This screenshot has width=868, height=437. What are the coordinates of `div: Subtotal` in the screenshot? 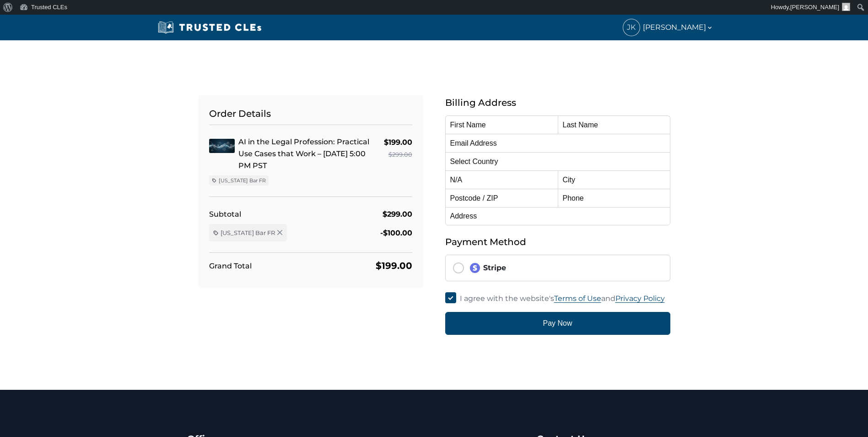 It's located at (225, 214).